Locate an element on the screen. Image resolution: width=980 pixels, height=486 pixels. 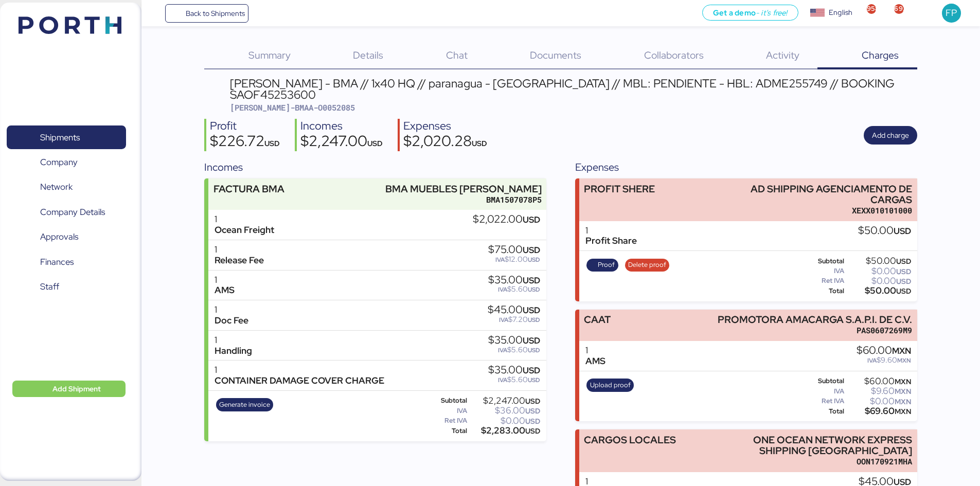
span: Shipments is located at coordinates (60, 137).